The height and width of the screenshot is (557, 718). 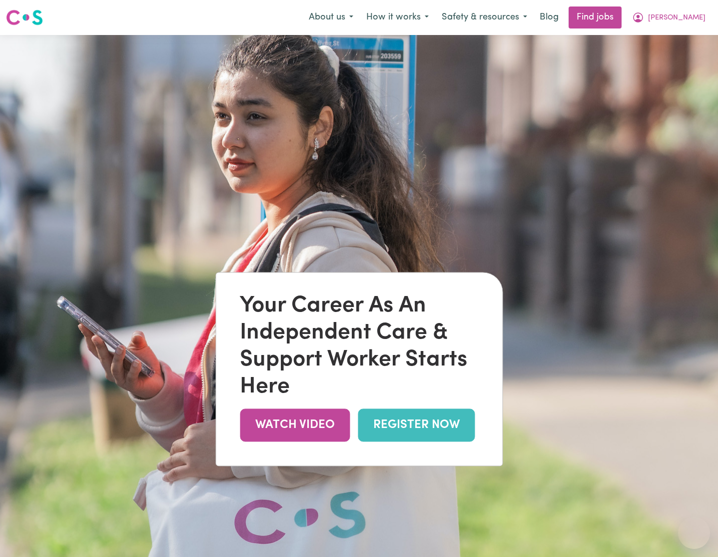 What do you see at coordinates (549, 17) in the screenshot?
I see `a: Blog` at bounding box center [549, 17].